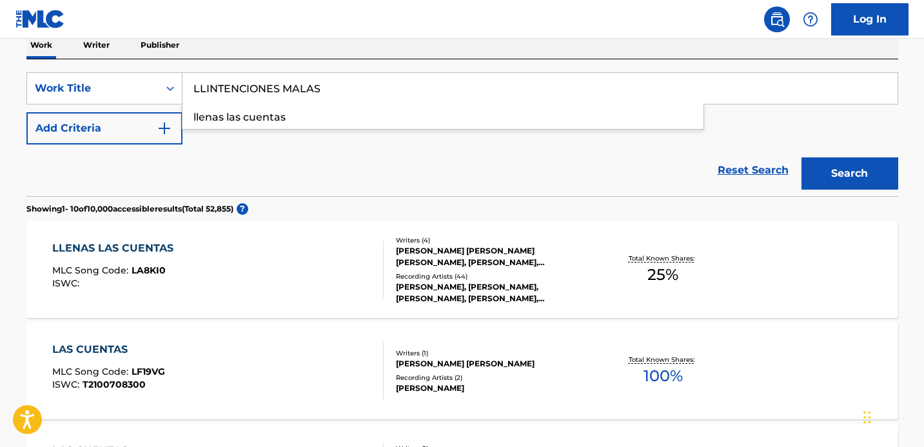 The image size is (924, 447). I want to click on form: Search Form, so click(462, 134).